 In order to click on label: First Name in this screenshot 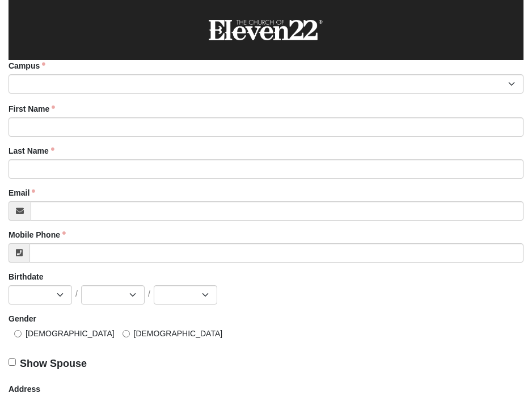, I will do `click(32, 109)`.